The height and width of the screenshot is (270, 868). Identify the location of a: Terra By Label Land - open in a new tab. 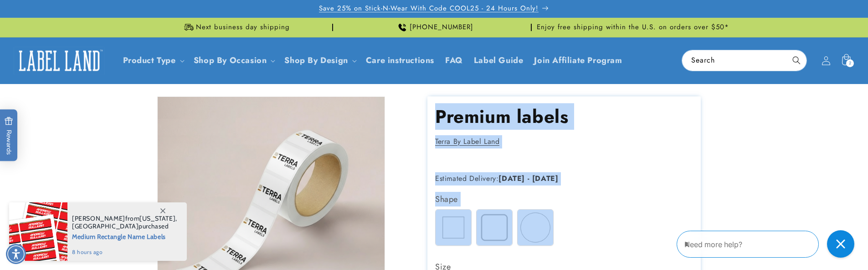
(467, 141).